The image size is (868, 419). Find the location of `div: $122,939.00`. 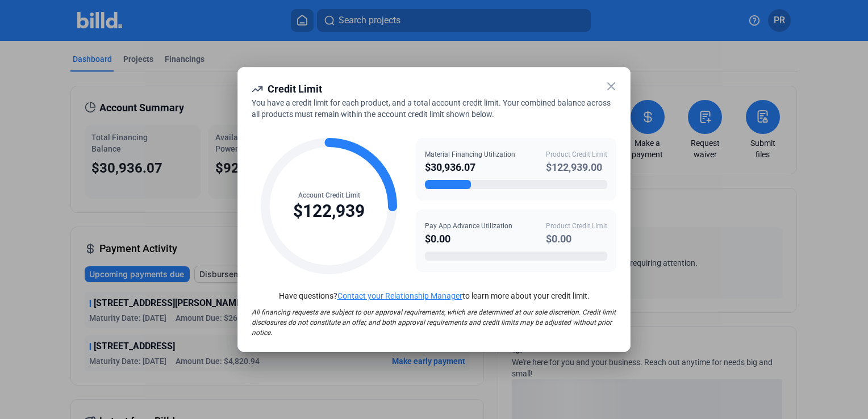

div: $122,939.00 is located at coordinates (576, 168).